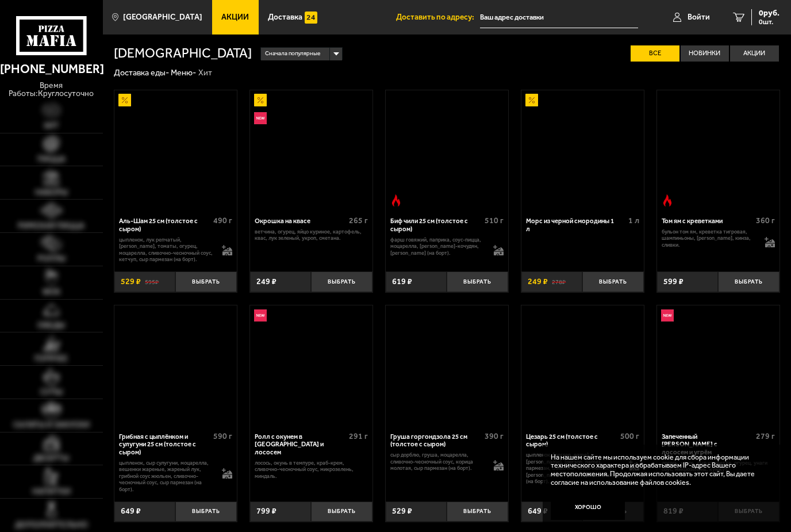 The width and height of the screenshot is (791, 532). I want to click on p: цыпленок, сыр сулугуни, моцарелла, вешенки жареные, жареный лук, грибной соус Жюльен, сливочно-че..., so click(166, 475).